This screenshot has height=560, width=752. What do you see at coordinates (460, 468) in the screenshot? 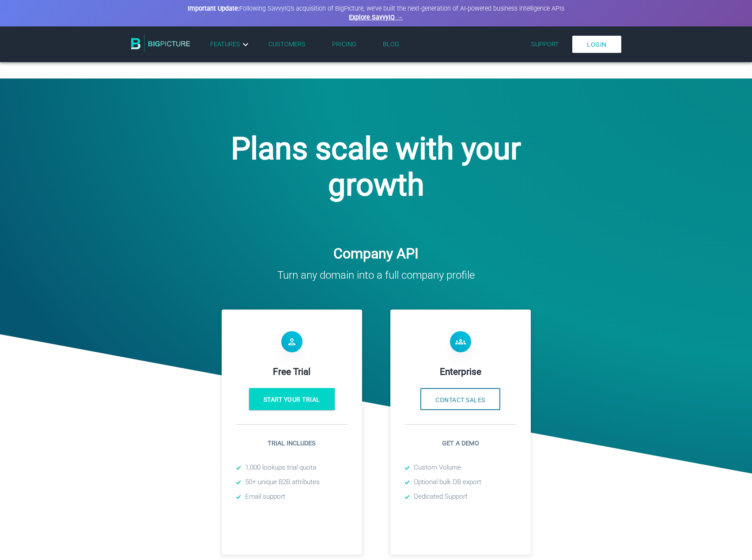
I see `li: Custom Volume` at bounding box center [460, 468].